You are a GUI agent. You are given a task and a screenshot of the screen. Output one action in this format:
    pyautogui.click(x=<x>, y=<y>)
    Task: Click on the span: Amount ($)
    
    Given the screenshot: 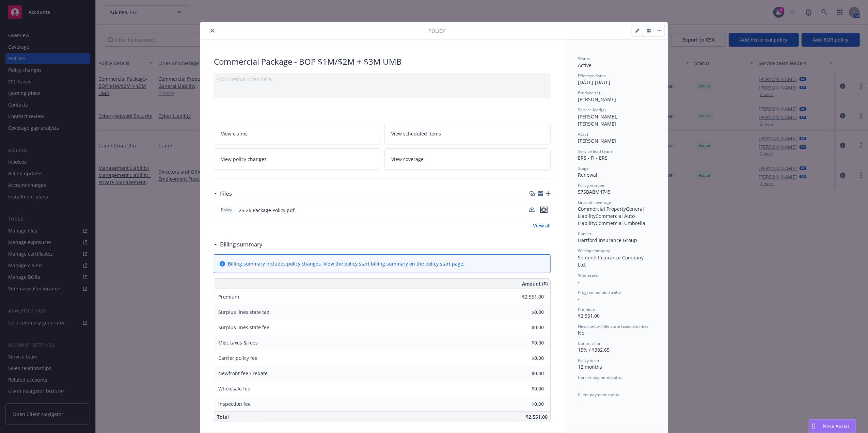 What is the action you would take?
    pyautogui.click(x=534, y=283)
    